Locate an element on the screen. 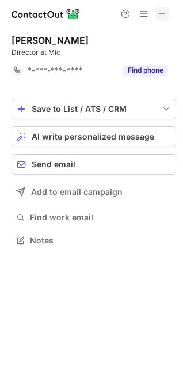  button: Notes is located at coordinates (94, 240).